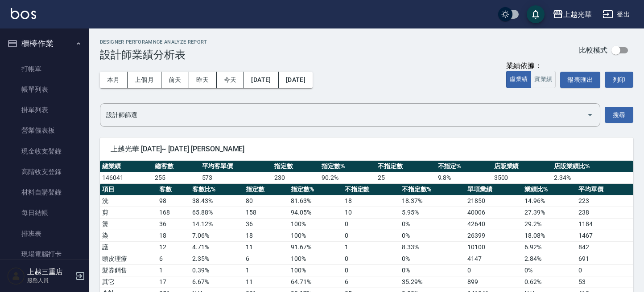 This screenshot has width=644, height=292. Describe the element at coordinates (432, 282) in the screenshot. I see `td: 35.29 %` at that location.